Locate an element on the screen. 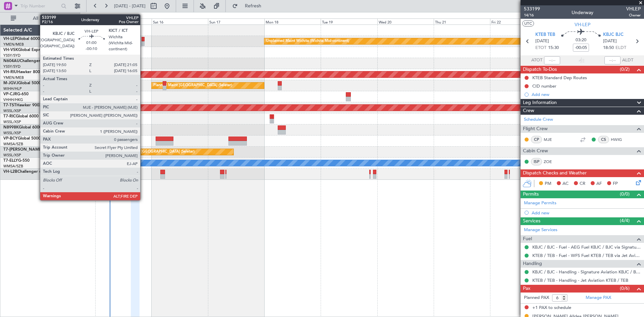  span: Fuel is located at coordinates (527, 239).